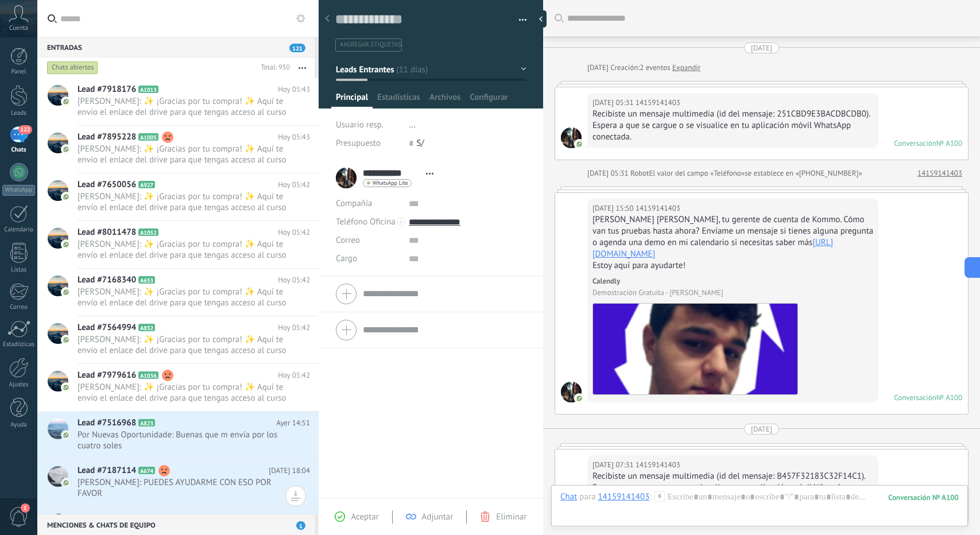 The width and height of the screenshot is (980, 535). Describe the element at coordinates (352, 100) in the screenshot. I see `span: Principal` at that location.